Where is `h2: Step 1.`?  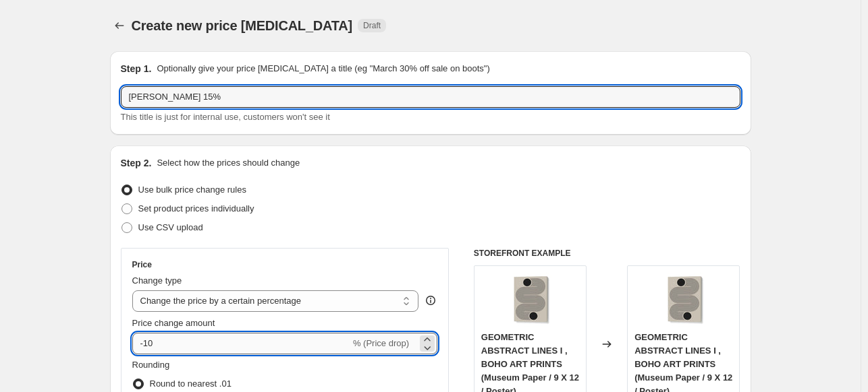
h2: Step 1. is located at coordinates (137, 69).